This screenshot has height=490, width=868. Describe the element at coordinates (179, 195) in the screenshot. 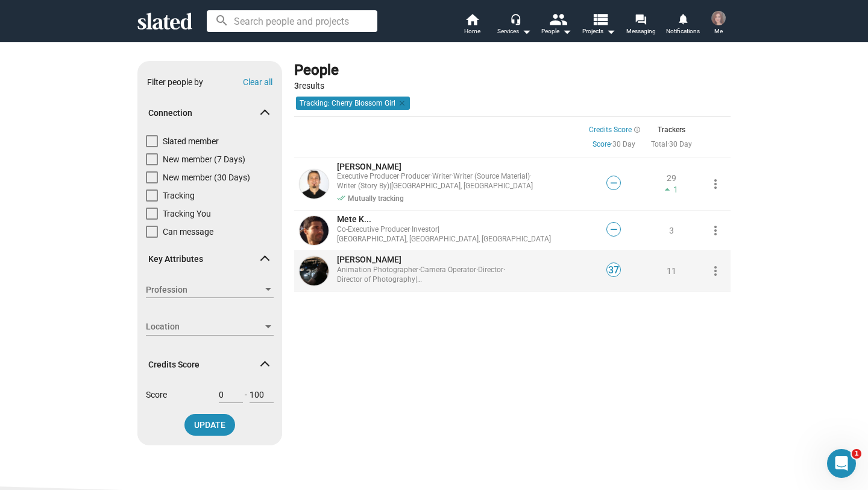

I see `span: Tracking` at that location.